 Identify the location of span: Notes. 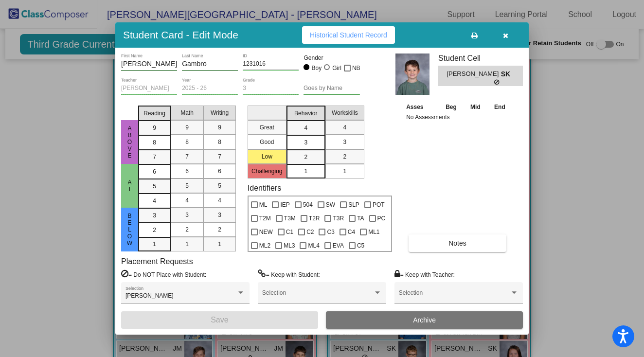
(457, 243).